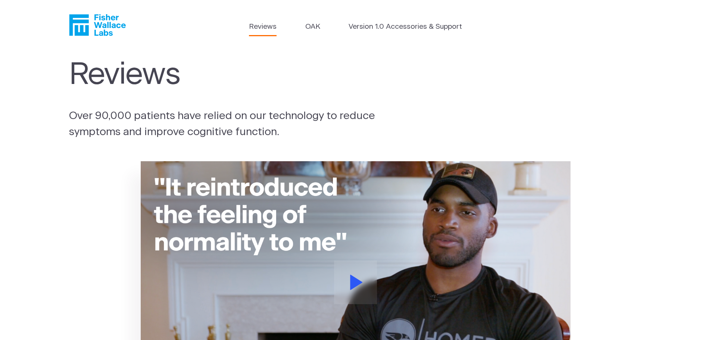 The height and width of the screenshot is (340, 711). Describe the element at coordinates (230, 75) in the screenshot. I see `h1: Reviews` at that location.